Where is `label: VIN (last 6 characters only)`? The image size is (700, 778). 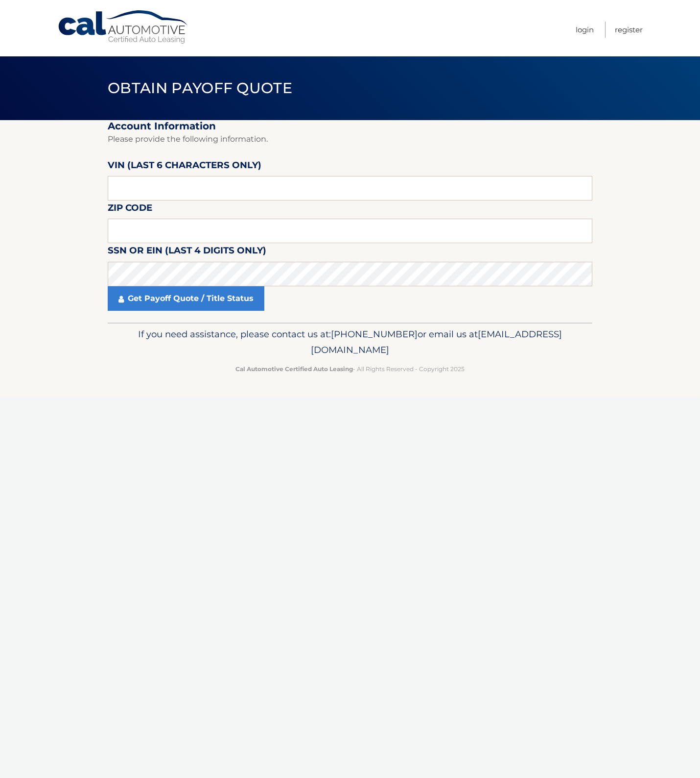
label: VIN (last 6 characters only) is located at coordinates (184, 167).